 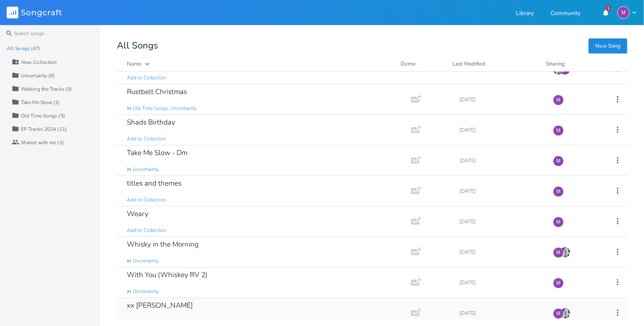 I want to click on div: titles and themes, so click(x=154, y=183).